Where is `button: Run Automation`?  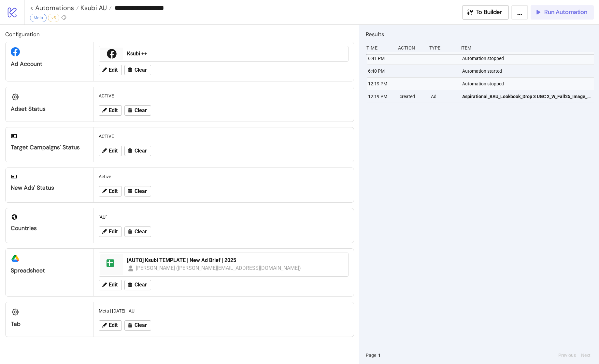
button: Run Automation is located at coordinates (562, 12).